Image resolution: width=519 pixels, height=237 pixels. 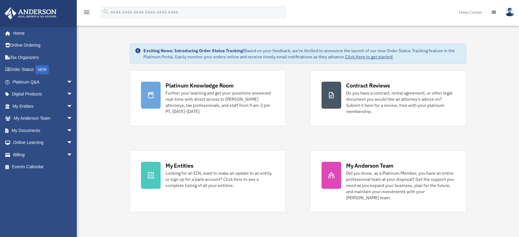 What do you see at coordinates (220, 102) in the screenshot?
I see `div: Further your learning and get your questions answered real-time with direct access to [PERSON_NAM...` at bounding box center [220, 102].